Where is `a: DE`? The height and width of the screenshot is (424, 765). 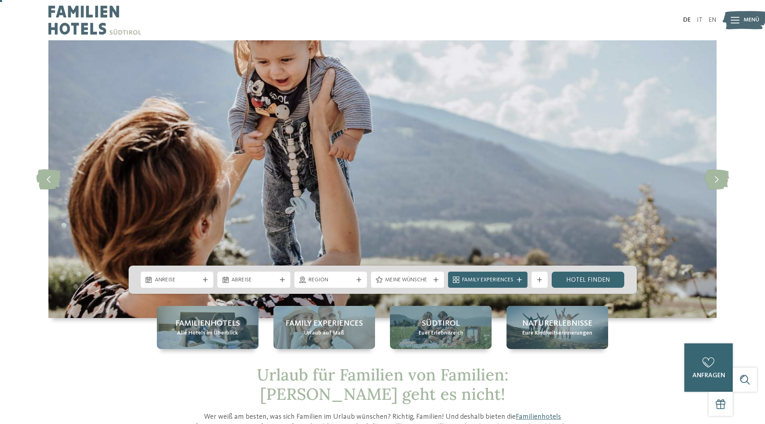
a: DE is located at coordinates (687, 20).